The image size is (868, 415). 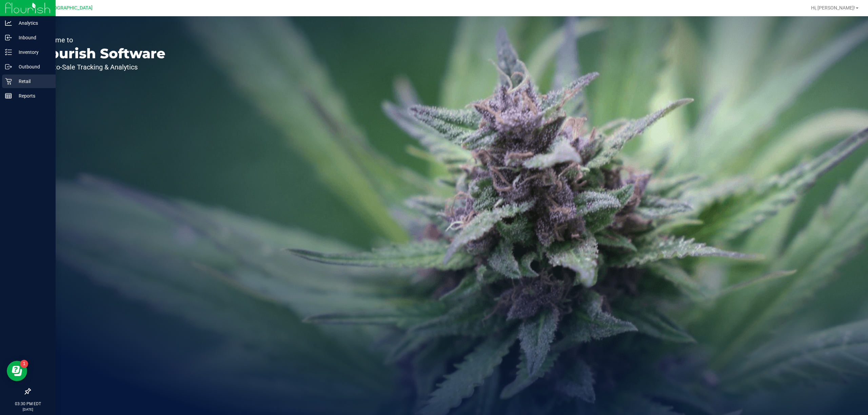 What do you see at coordinates (8, 52) in the screenshot?
I see `inline-svg: Inventory` at bounding box center [8, 52].